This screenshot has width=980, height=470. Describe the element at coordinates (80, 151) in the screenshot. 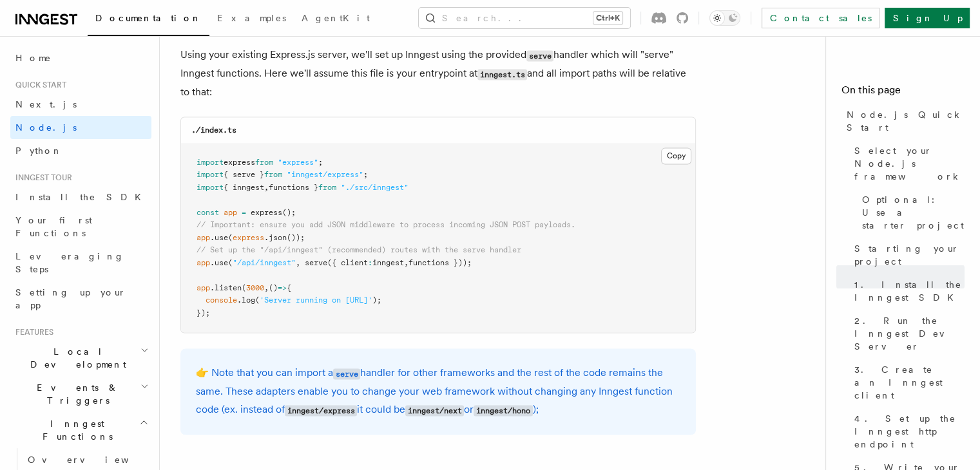

I see `a: Python` at that location.